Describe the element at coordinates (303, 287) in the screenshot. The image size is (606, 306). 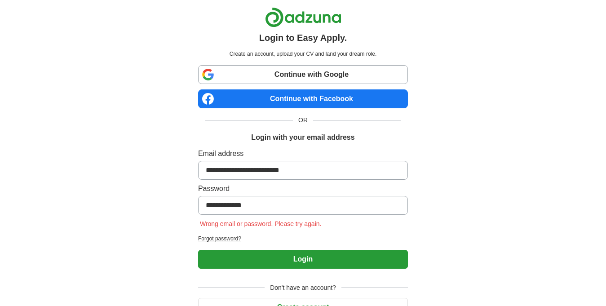
I see `span: Don't have an account?` at that location.